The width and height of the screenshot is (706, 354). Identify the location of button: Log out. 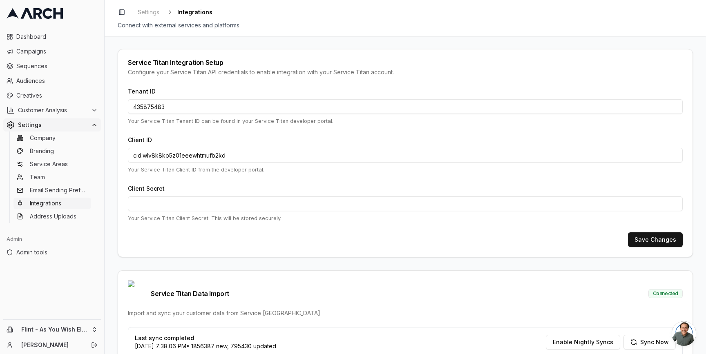
(94, 345).